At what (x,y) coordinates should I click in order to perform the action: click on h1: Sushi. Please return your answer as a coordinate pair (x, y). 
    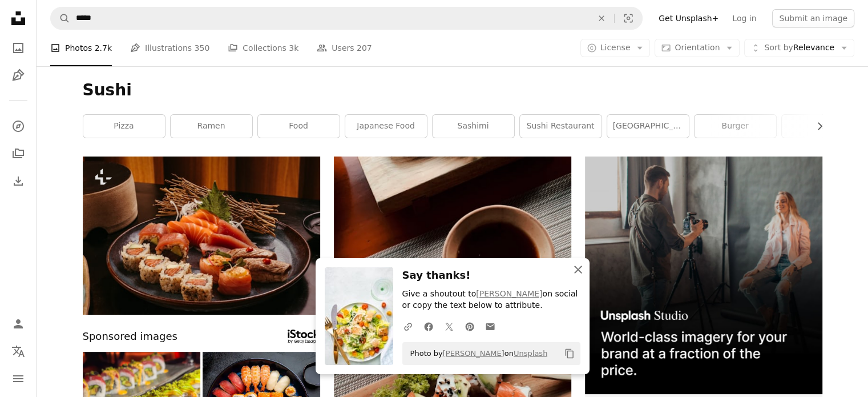
    Looking at the image, I should click on (453, 90).